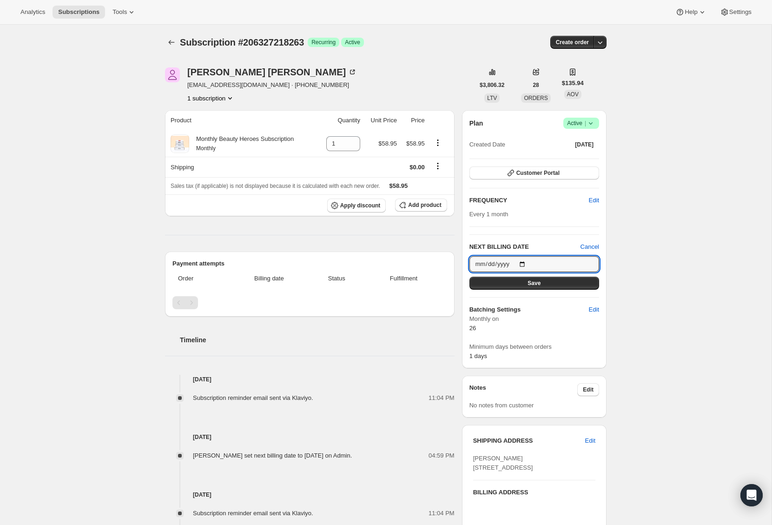  I want to click on span: Subscriptions, so click(79, 12).